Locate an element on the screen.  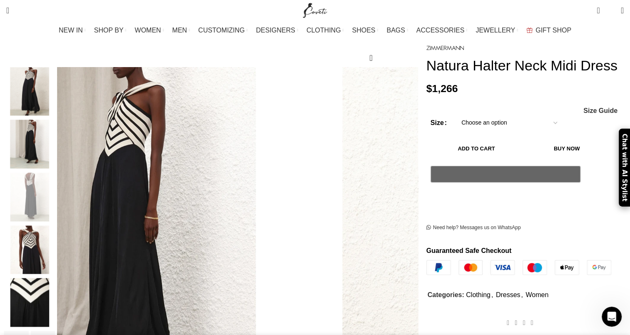
div: Main navigation is located at coordinates (315, 30).